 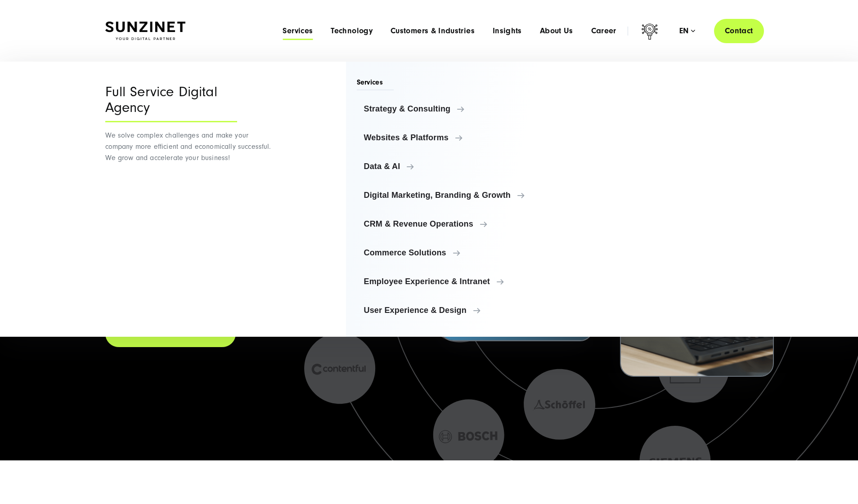 What do you see at coordinates (453, 281) in the screenshot?
I see `a: Employee Experience & Intranet` at bounding box center [453, 281].